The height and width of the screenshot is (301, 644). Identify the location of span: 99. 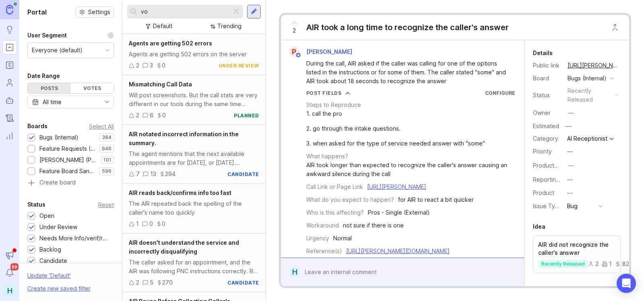
(15, 267).